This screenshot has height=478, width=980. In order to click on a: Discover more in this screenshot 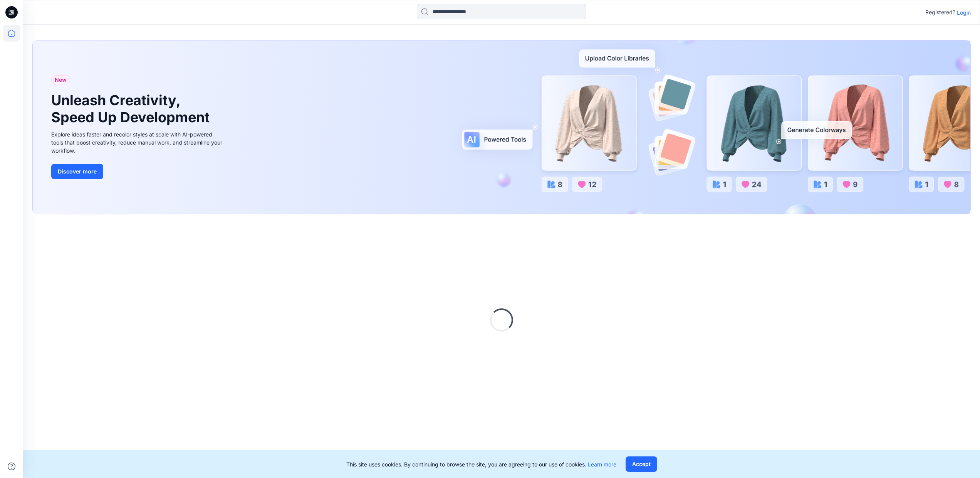, I will do `click(138, 171)`.